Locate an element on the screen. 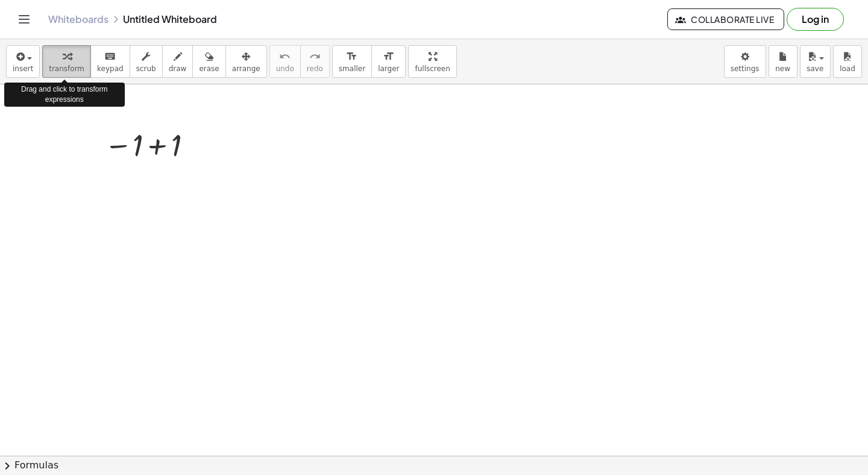  button: insert is located at coordinates (23, 62).